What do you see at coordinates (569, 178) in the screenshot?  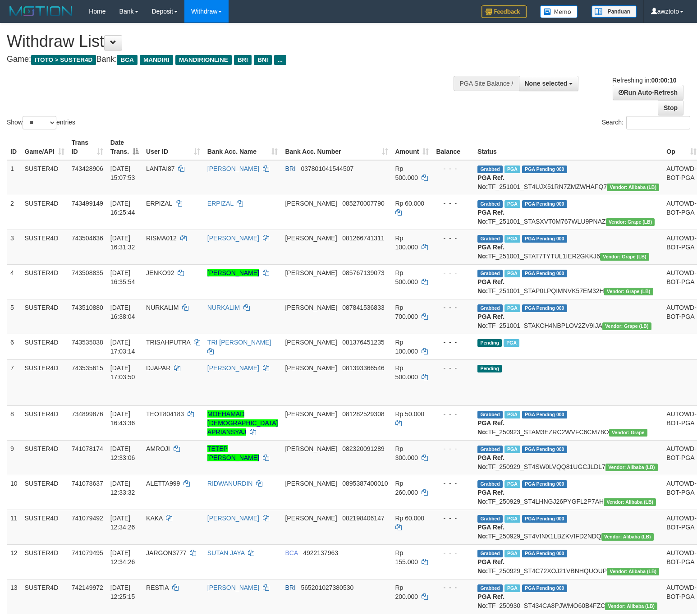 I see `td: TF_251001_ST4UJX51RN7ZMZWHAFQ7` at bounding box center [569, 178].